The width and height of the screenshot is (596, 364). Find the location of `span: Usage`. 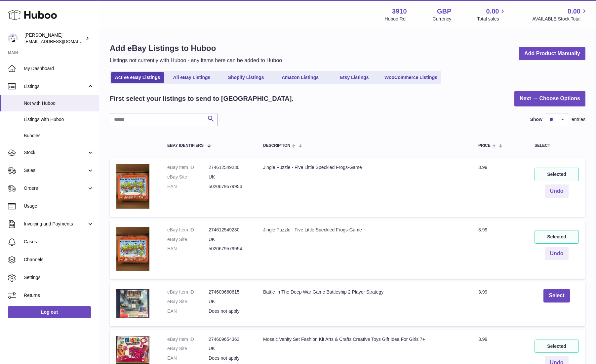

span: Usage is located at coordinates (59, 206).